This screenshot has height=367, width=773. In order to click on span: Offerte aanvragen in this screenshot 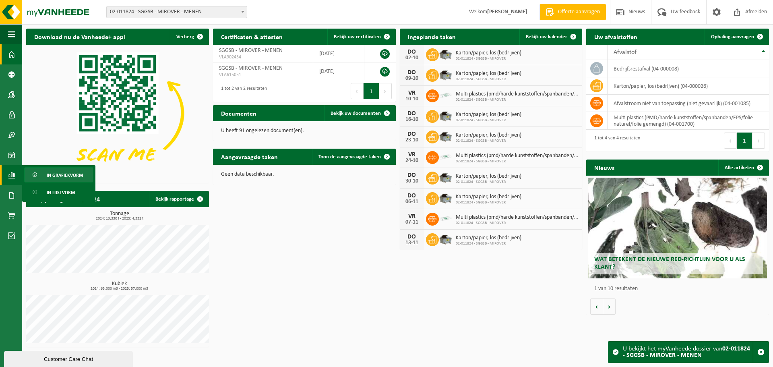, I will do `click(579, 12)`.